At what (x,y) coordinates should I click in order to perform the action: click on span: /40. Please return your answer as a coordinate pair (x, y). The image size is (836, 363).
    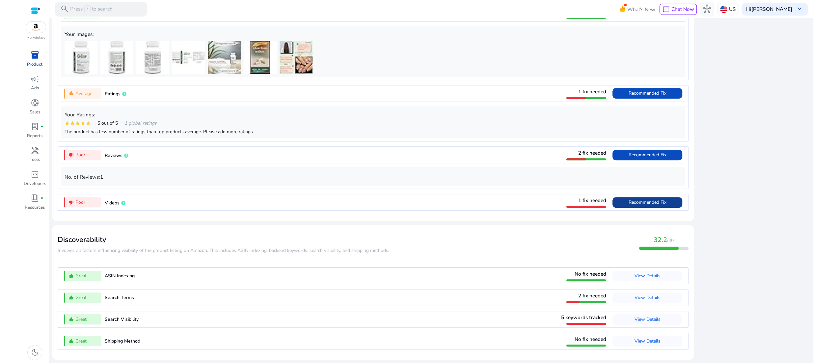
    Looking at the image, I should click on (670, 240).